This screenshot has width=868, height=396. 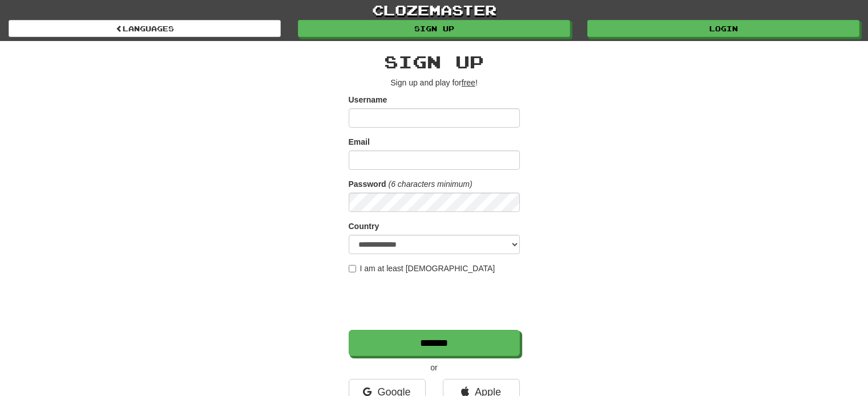 I want to click on label: Username, so click(x=368, y=100).